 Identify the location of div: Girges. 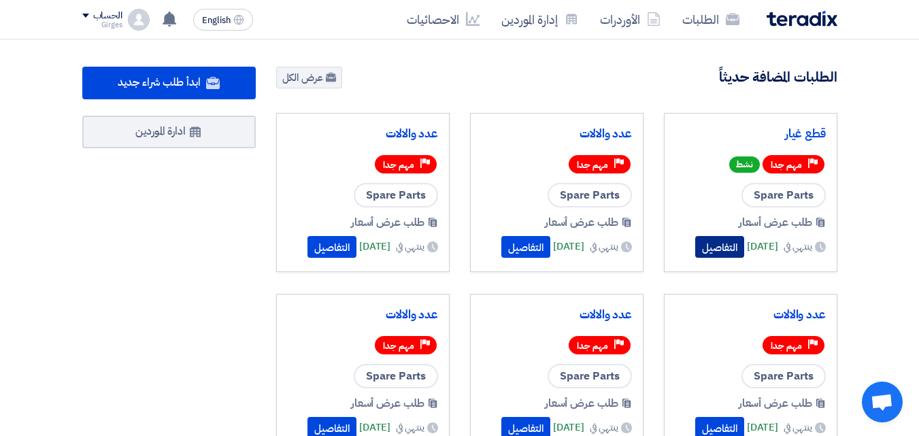
(102, 24).